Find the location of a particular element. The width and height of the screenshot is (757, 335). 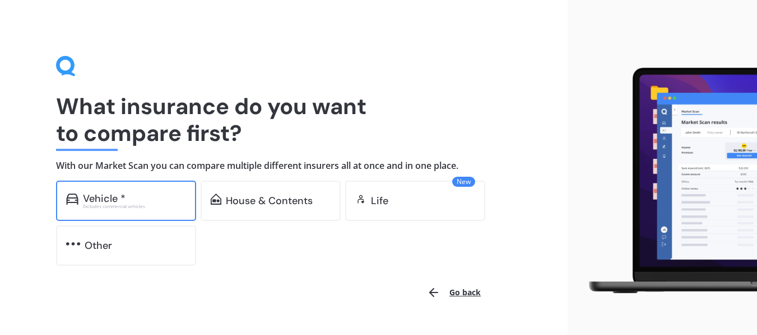

button: Go back is located at coordinates (454, 293).